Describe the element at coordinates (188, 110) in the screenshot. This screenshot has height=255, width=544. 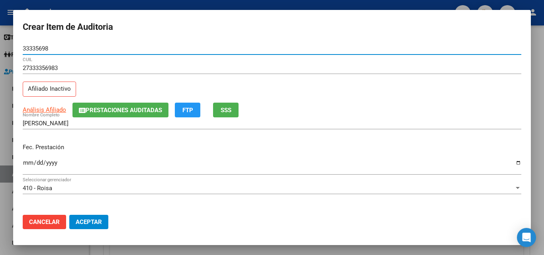
I see `span: FTP` at that location.